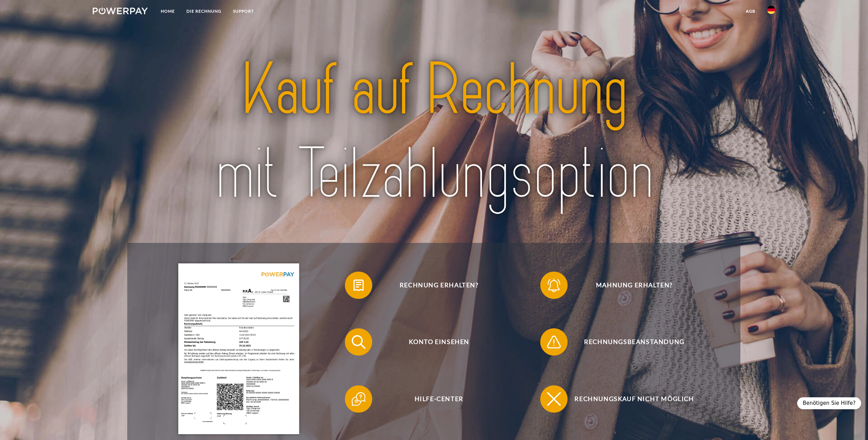 This screenshot has width=868, height=440. I want to click on img: qb_bill.svg, so click(358, 286).